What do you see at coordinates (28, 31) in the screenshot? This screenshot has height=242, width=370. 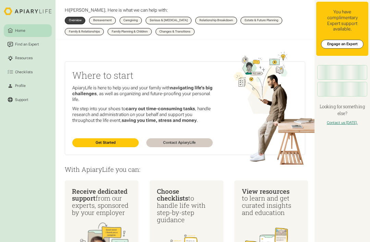 I see `a: Home` at bounding box center [28, 31].